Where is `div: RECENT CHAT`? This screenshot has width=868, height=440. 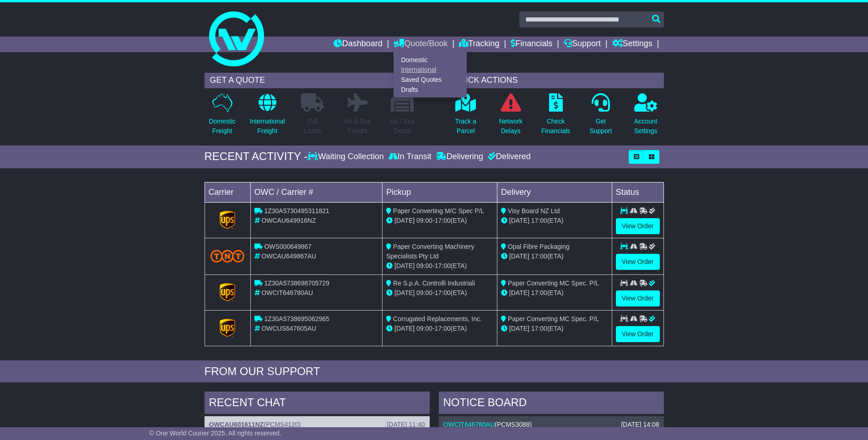 div: RECENT CHAT is located at coordinates (317, 404).